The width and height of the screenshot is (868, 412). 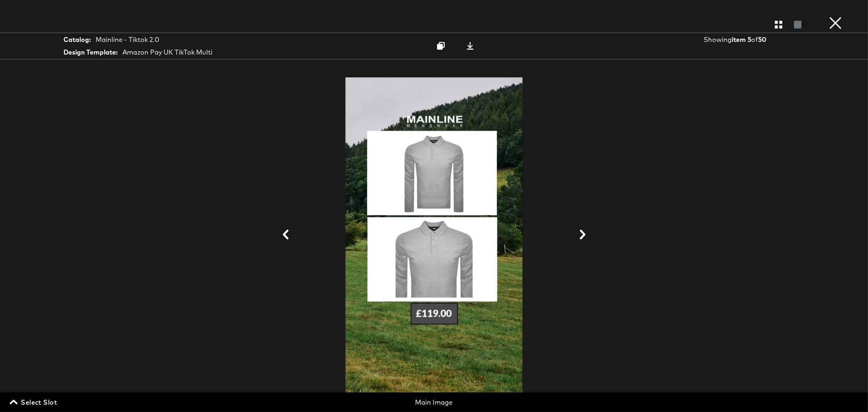 What do you see at coordinates (127, 40) in the screenshot?
I see `div: Mainline - Tiktok 2.0` at bounding box center [127, 40].